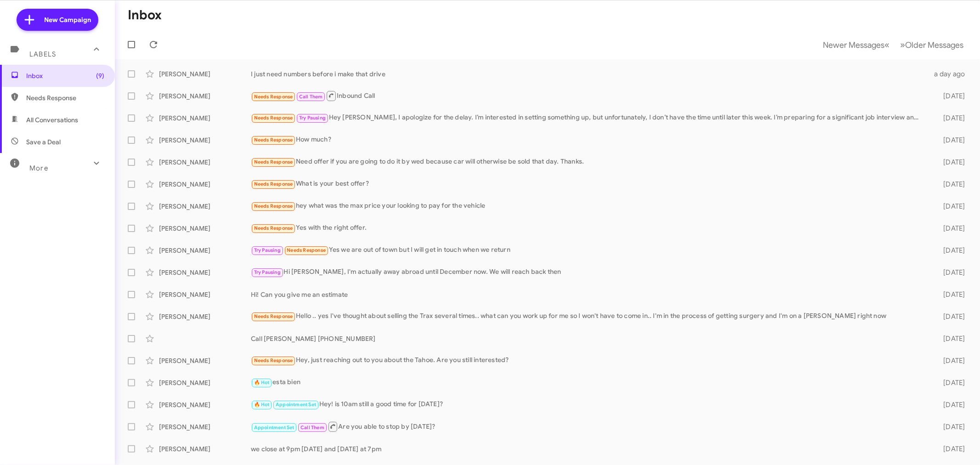 This screenshot has height=465, width=980. What do you see at coordinates (589, 294) in the screenshot?
I see `div: Hi! Can you give me an estimate` at bounding box center [589, 294].